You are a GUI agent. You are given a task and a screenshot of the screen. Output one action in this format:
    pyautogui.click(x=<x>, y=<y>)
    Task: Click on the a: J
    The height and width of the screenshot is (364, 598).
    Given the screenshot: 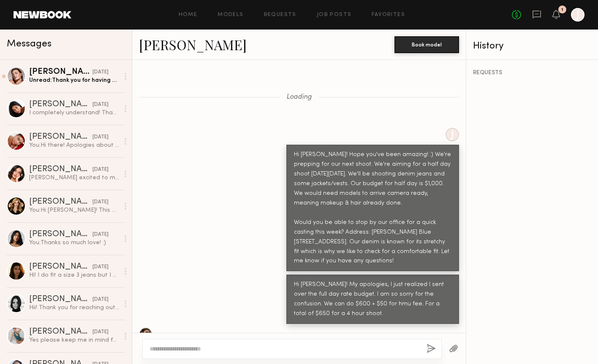 What is the action you would take?
    pyautogui.click(x=577, y=15)
    